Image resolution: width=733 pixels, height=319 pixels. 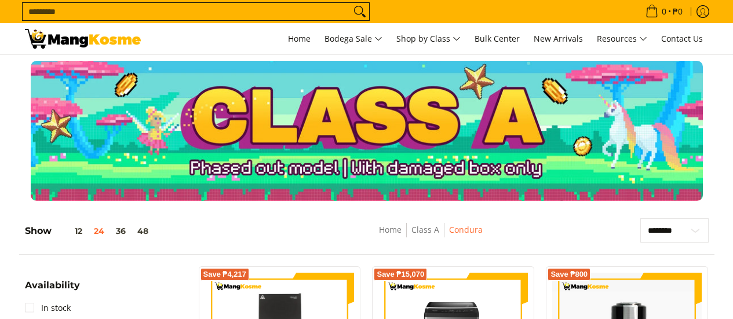 What do you see at coordinates (225, 275) in the screenshot?
I see `span: Save ₱4,217` at bounding box center [225, 275].